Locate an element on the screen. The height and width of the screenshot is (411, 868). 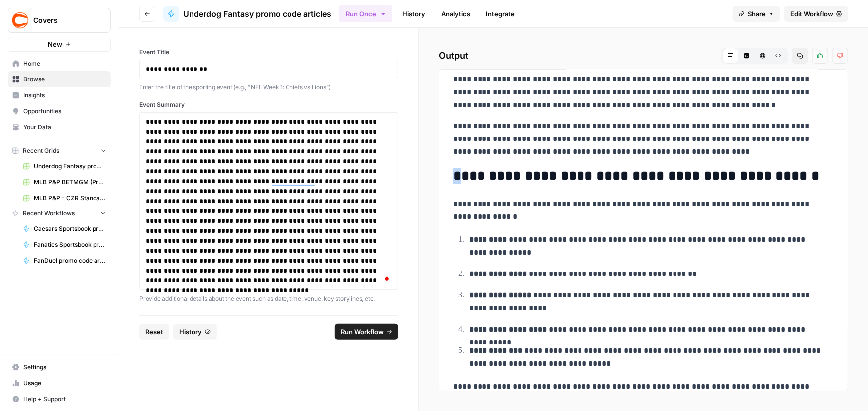
span: MLB P&P - CZR Standard (Production) Grid is located at coordinates (70, 198).